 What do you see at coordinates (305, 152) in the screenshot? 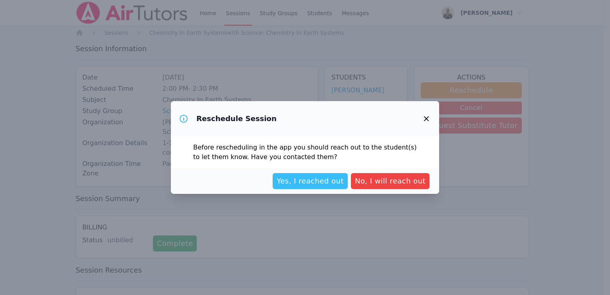
I see `p: Before rescheduling in the app you should reach out to the student(s) to let them know. Have you ...` at bounding box center [305, 152].